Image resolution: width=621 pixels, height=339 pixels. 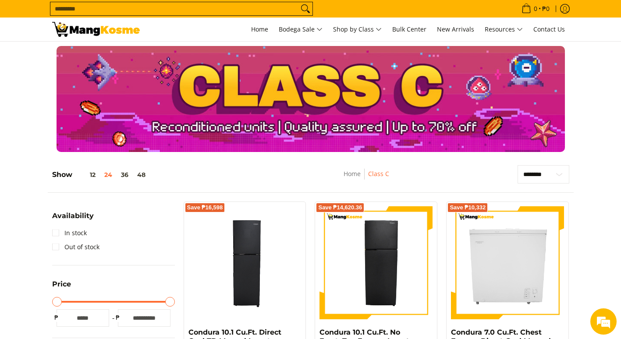 I want to click on a: Contact Us, so click(x=549, y=29).